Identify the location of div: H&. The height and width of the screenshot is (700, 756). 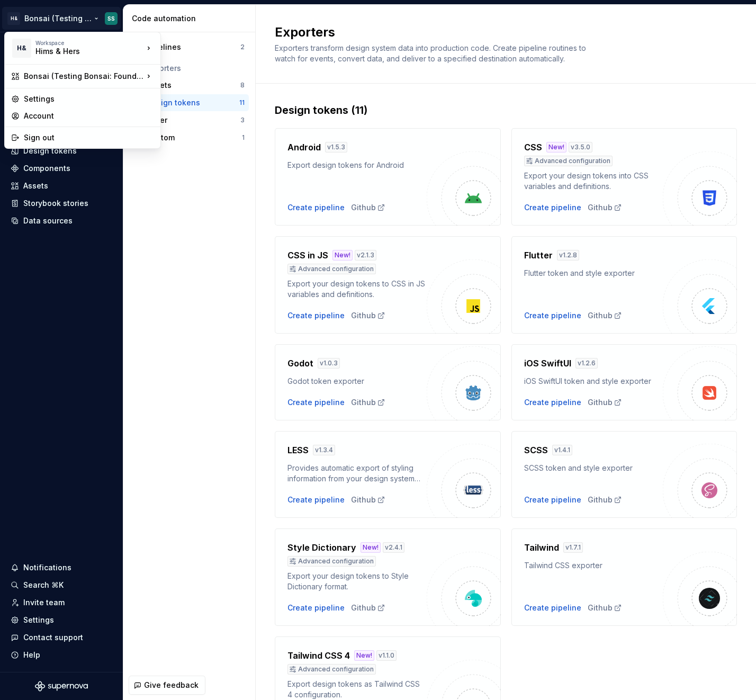
(22, 48).